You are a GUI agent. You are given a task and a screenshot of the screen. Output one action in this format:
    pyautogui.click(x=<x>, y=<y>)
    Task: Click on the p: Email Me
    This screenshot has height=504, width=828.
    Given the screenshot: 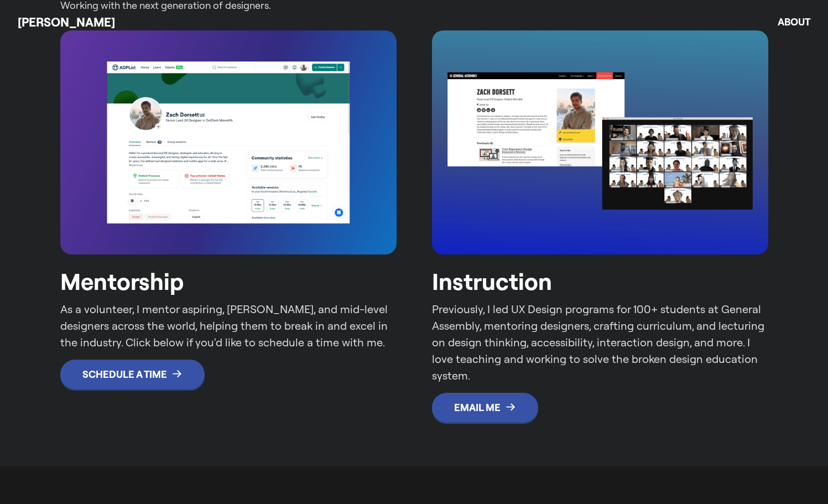 What is the action you would take?
    pyautogui.click(x=478, y=407)
    